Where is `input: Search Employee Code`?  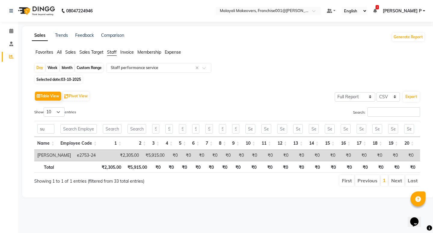
input: Search Employee Code is located at coordinates (79, 129).